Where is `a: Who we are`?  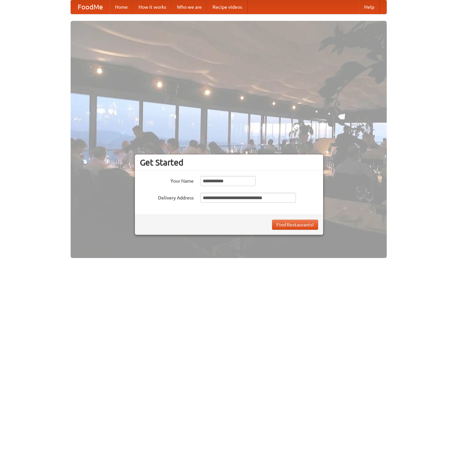
a: Who we are is located at coordinates (189, 7).